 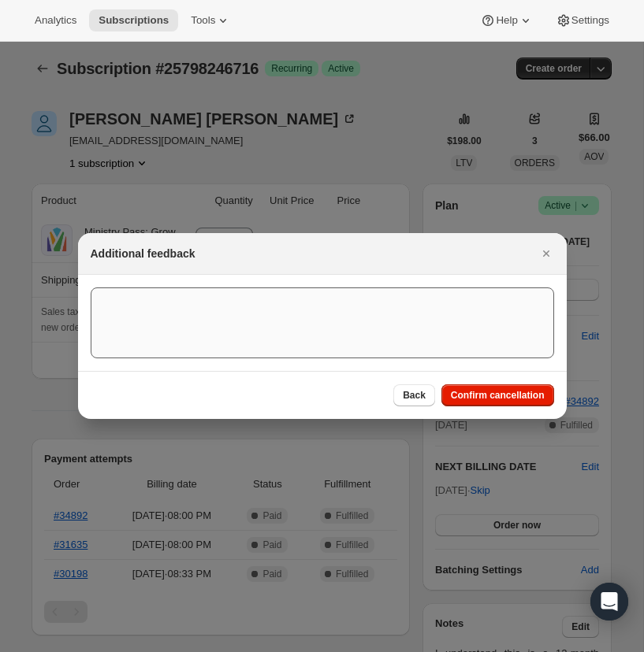 What do you see at coordinates (55, 21) in the screenshot?
I see `span: Analytics` at bounding box center [55, 21].